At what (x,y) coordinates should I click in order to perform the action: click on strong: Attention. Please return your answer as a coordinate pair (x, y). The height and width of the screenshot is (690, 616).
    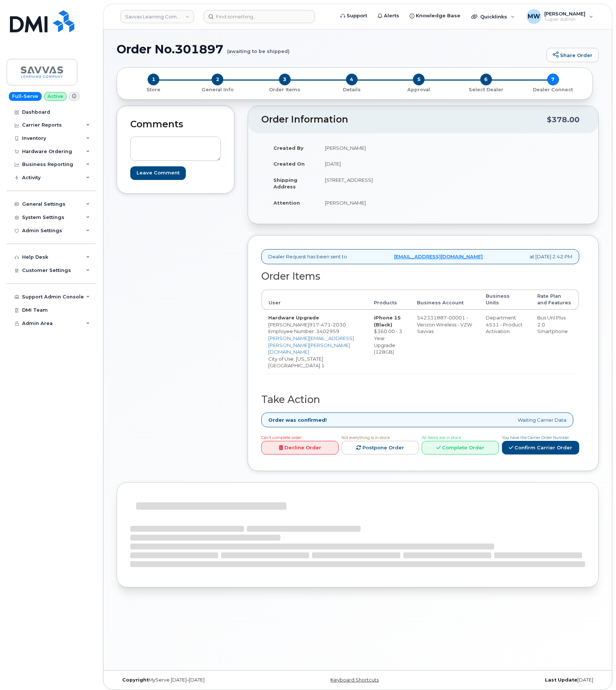
    Looking at the image, I should click on (287, 203).